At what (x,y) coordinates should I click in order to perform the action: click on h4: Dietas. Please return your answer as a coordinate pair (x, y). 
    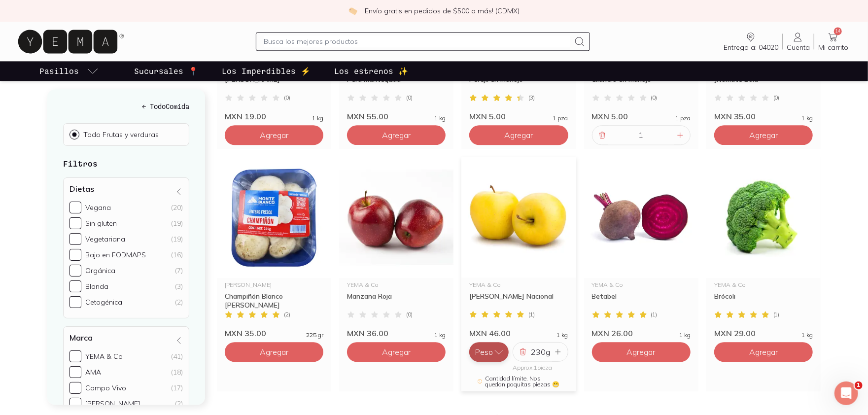
    Looking at the image, I should click on (82, 189).